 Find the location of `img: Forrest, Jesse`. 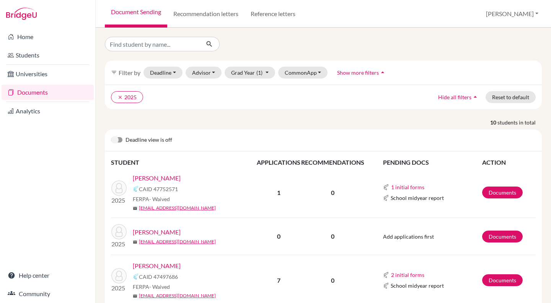

img: Forrest, Jesse is located at coordinates (119, 275).